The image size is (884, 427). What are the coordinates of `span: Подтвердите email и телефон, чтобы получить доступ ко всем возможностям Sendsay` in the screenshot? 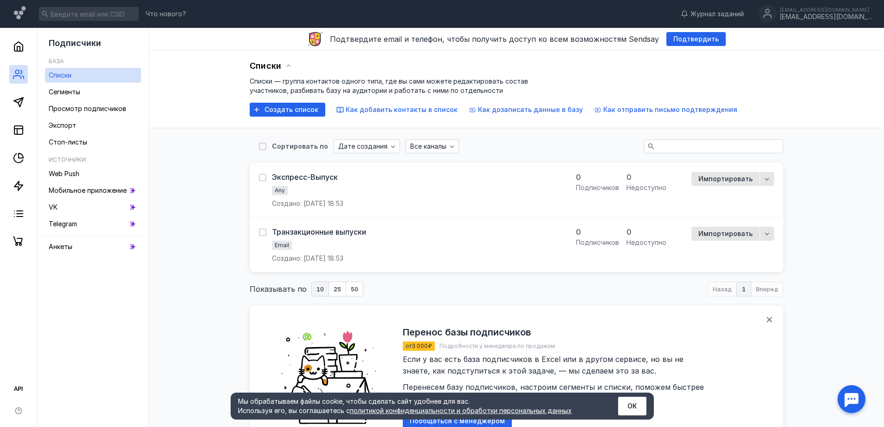 It's located at (494, 39).